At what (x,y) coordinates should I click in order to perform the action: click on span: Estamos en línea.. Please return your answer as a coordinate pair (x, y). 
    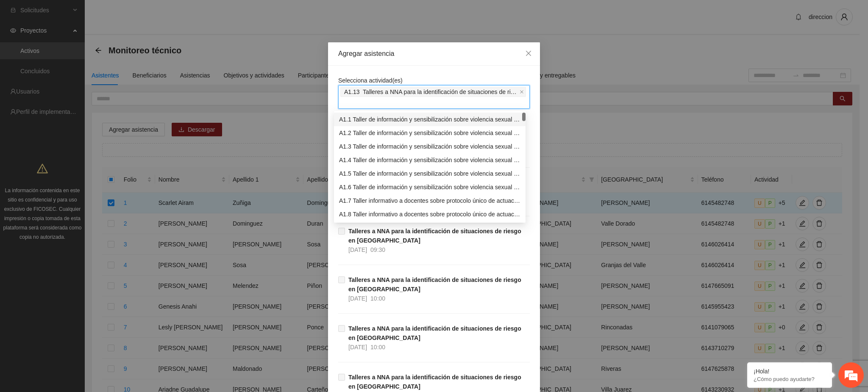
    Looking at the image, I should click on (83, 156).